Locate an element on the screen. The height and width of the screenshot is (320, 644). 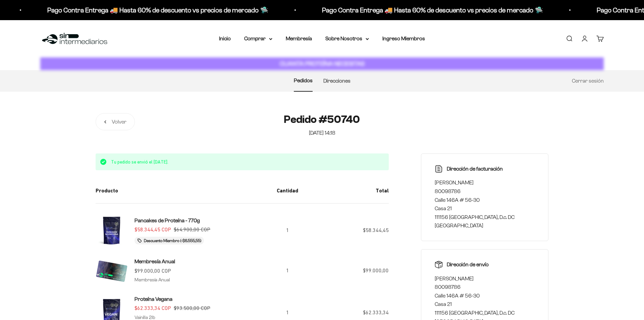
a: Pedidos is located at coordinates (303, 81).